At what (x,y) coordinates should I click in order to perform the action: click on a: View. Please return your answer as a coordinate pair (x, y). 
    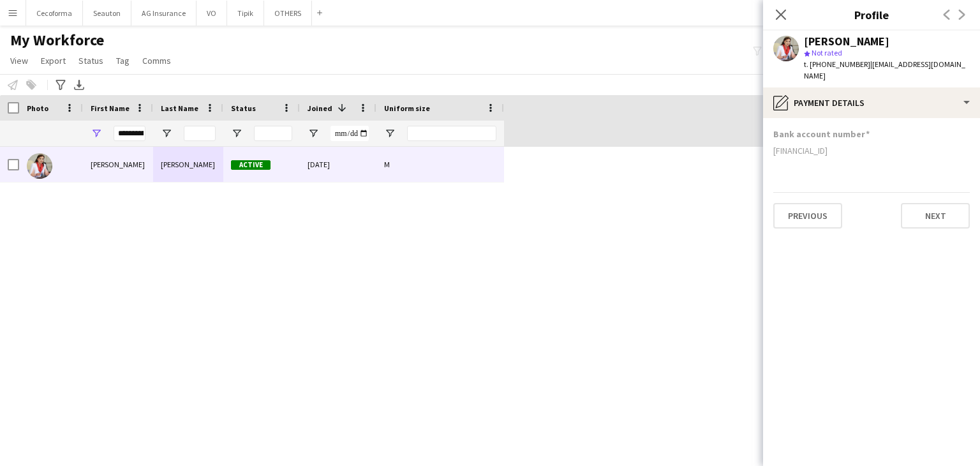
    Looking at the image, I should click on (19, 60).